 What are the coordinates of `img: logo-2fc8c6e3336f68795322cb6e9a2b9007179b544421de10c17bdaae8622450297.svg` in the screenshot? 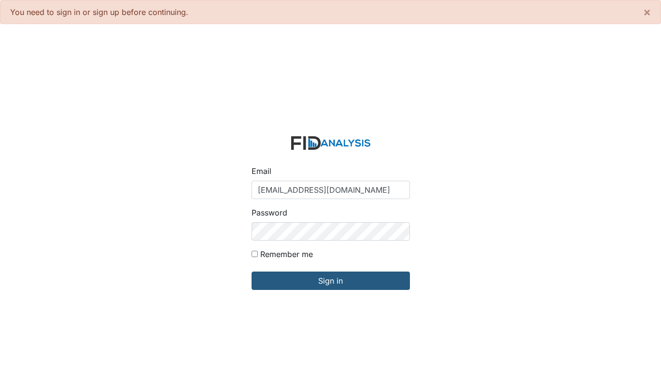 It's located at (331, 143).